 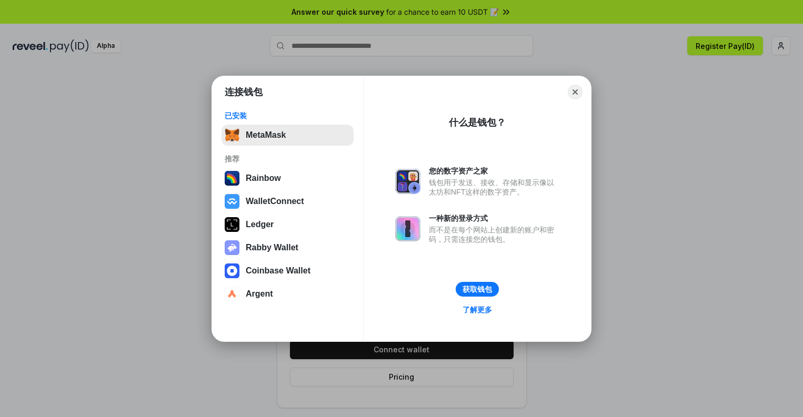 I want to click on div: Argent, so click(x=259, y=294).